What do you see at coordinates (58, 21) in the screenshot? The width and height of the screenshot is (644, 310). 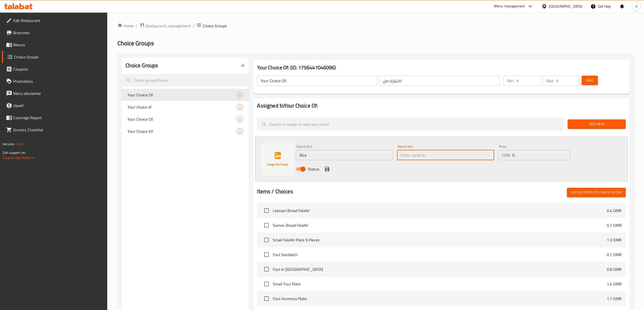 I see `span: Edit Restaurant` at bounding box center [58, 21].